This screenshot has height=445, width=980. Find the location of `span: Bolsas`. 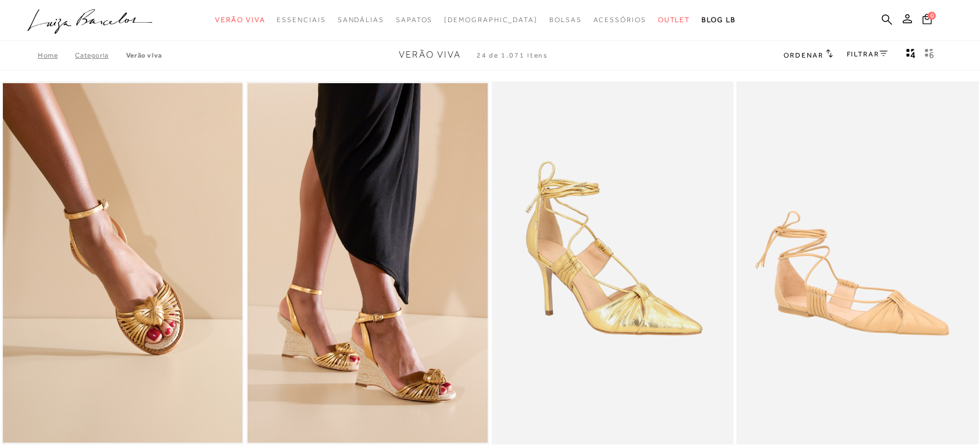

span: Bolsas is located at coordinates (565, 20).